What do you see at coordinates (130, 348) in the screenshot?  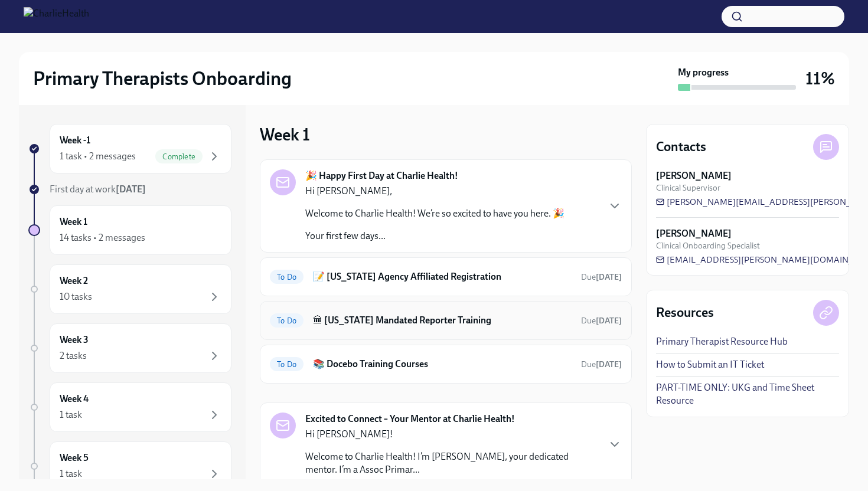 I see `a: Week 32 tasks` at bounding box center [130, 348].